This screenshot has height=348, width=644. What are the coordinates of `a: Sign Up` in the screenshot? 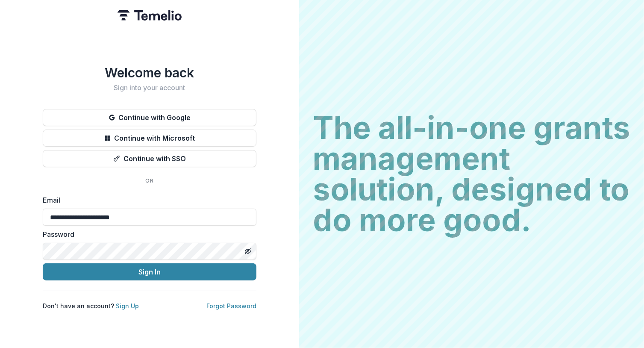 It's located at (127, 305).